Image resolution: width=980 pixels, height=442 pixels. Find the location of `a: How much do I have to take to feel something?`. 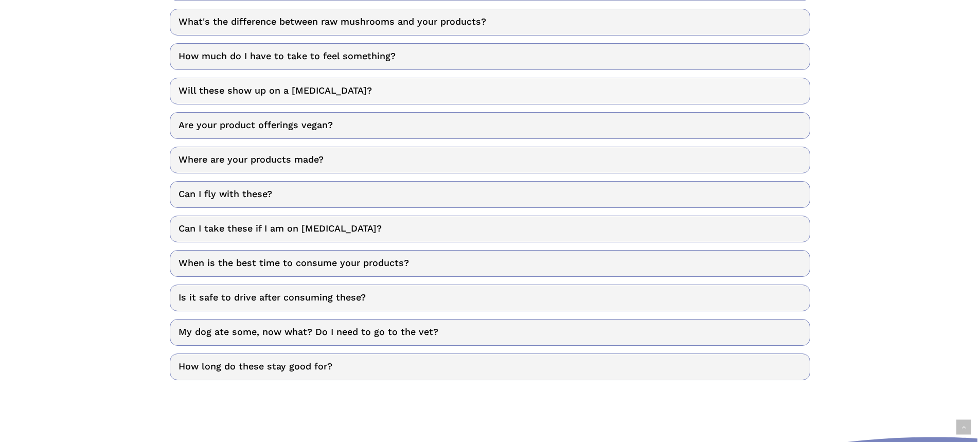

a: How much do I have to take to feel something? is located at coordinates (490, 56).